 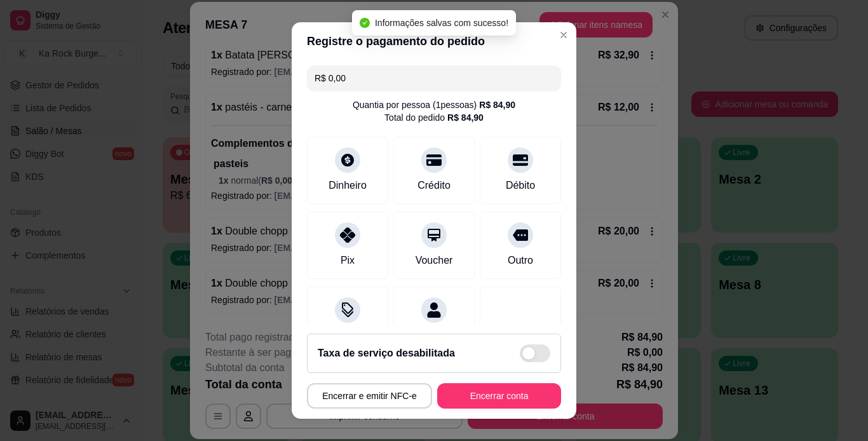 What do you see at coordinates (347, 261) in the screenshot?
I see `div: Pix` at bounding box center [347, 261].